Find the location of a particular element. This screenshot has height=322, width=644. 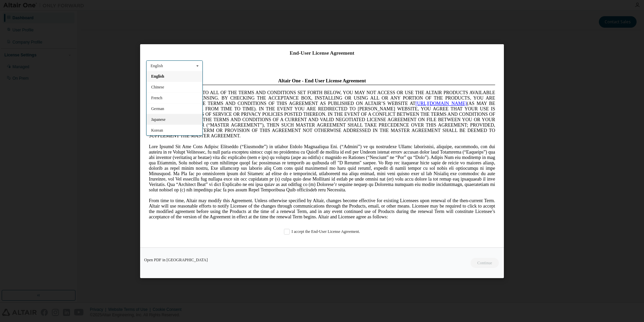

span: IF YOU DO NOT AGREE TO ALL OF THE TERMS AND CONDITIONS SET FORTH BELOW, YOU MAY NOT ACCESS OR USE... is located at coordinates (176, 38).